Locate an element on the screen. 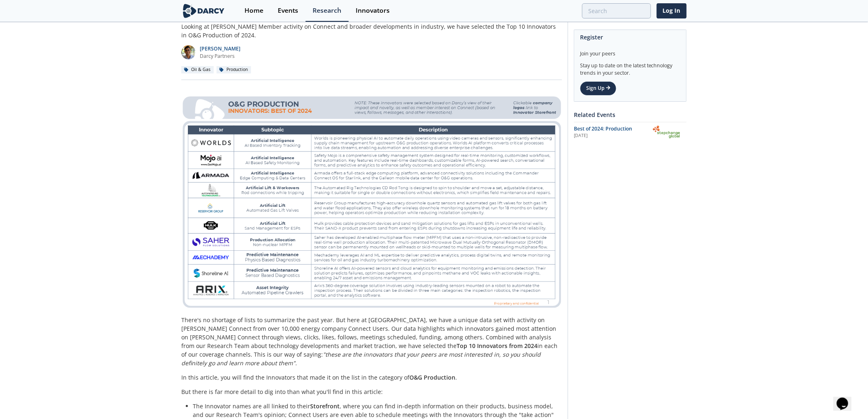 This screenshot has height=419, width=868. em: "these are the innovators that your peers are most interested in, so you should definitely go and... is located at coordinates (361, 359).